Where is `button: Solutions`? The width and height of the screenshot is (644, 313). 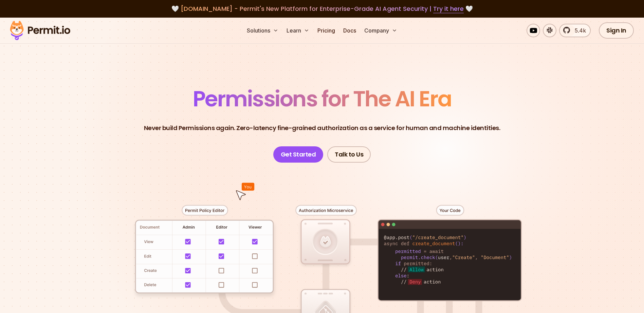 button: Solutions is located at coordinates (263, 30).